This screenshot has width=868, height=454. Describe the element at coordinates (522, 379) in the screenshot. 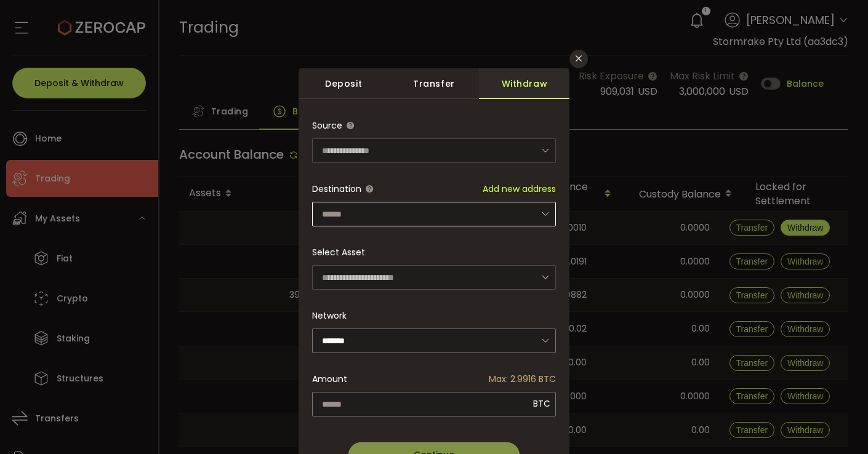

I see `span: Max: 2.9916 BTC` at that location.